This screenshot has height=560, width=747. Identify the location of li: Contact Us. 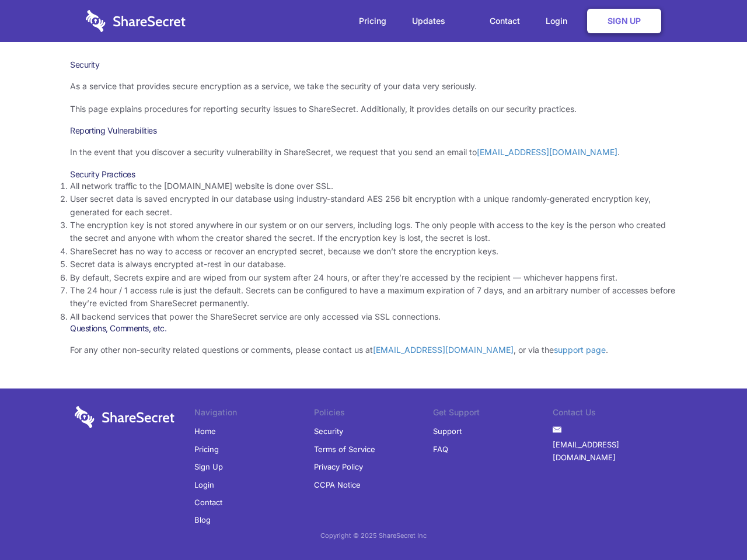
(612, 414).